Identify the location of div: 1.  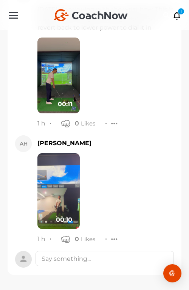
(181, 11).